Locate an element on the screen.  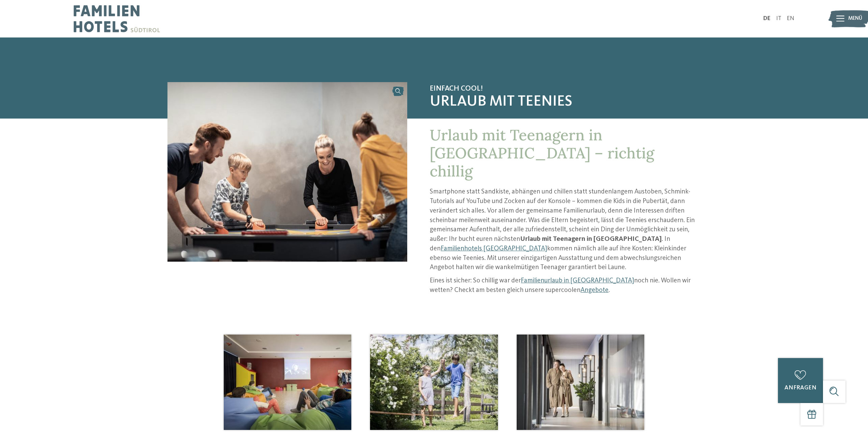
a: EN is located at coordinates (791, 18).